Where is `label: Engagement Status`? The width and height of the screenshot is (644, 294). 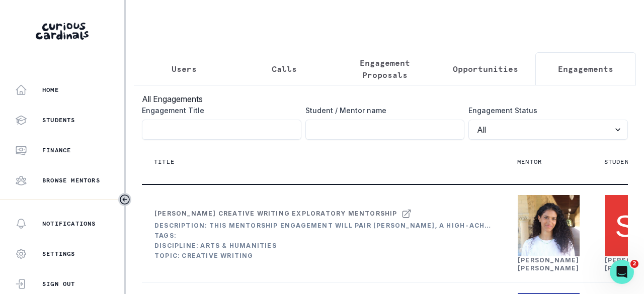 label: Engagement Status is located at coordinates (545, 110).